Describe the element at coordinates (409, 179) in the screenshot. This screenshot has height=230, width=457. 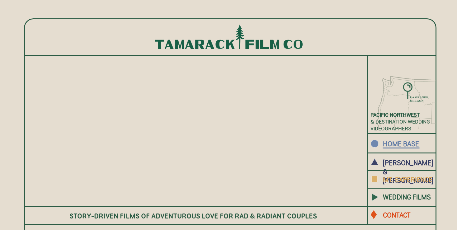
I see `a: MT. EXPERIENCE` at that location.